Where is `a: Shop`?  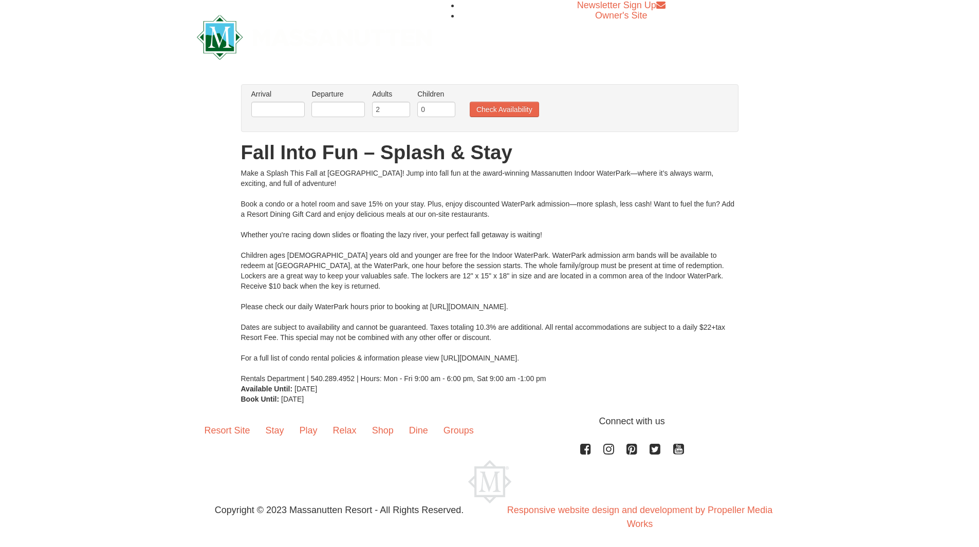
a: Shop is located at coordinates (383, 431).